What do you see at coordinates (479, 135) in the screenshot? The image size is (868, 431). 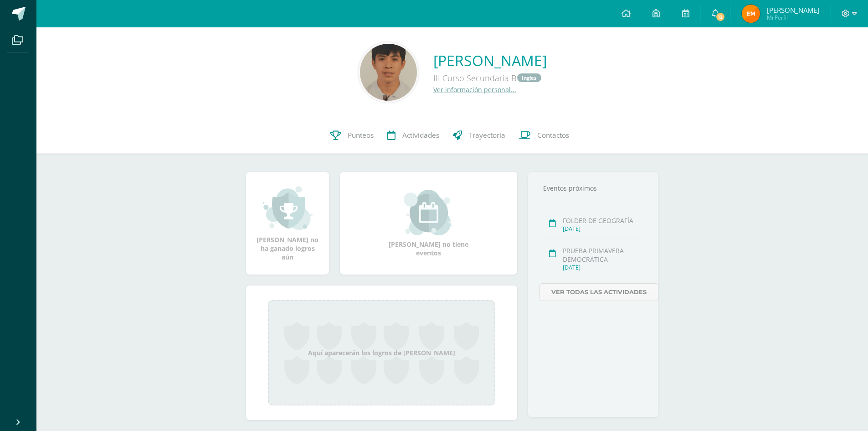 I see `a: Trayectoria` at bounding box center [479, 135].